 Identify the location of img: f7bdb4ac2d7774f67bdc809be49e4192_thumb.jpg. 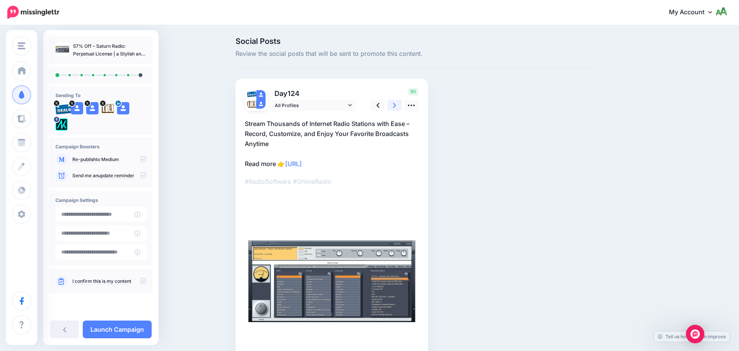
(62, 49).